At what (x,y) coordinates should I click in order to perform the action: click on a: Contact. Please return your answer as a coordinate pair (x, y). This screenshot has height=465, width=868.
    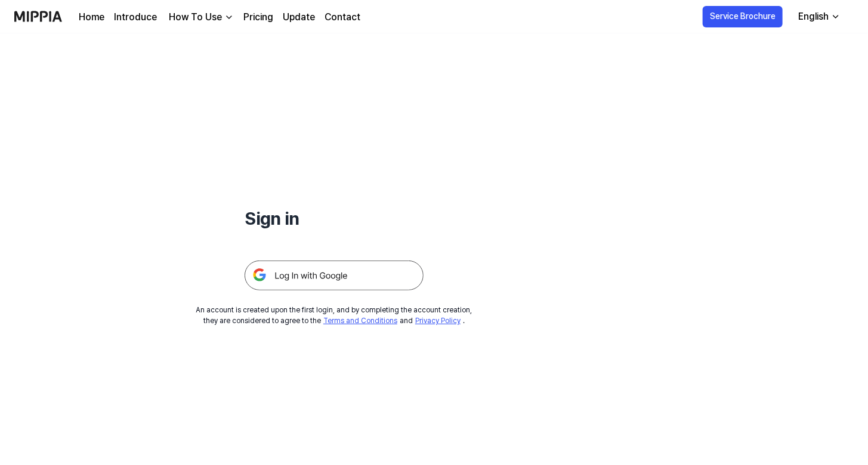
    Looking at the image, I should click on (342, 17).